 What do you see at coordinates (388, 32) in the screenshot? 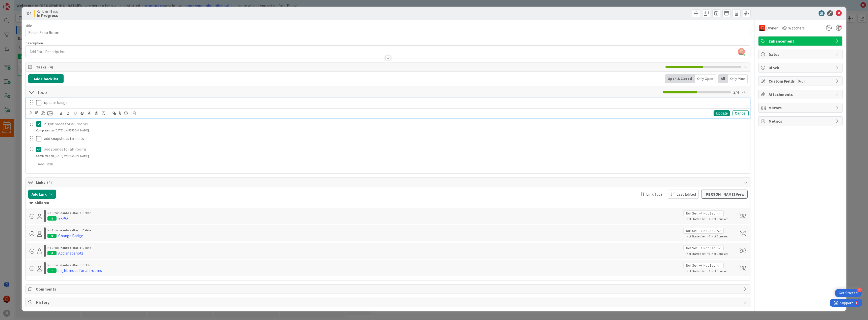
I see `input: type card name here...` at bounding box center [388, 32].